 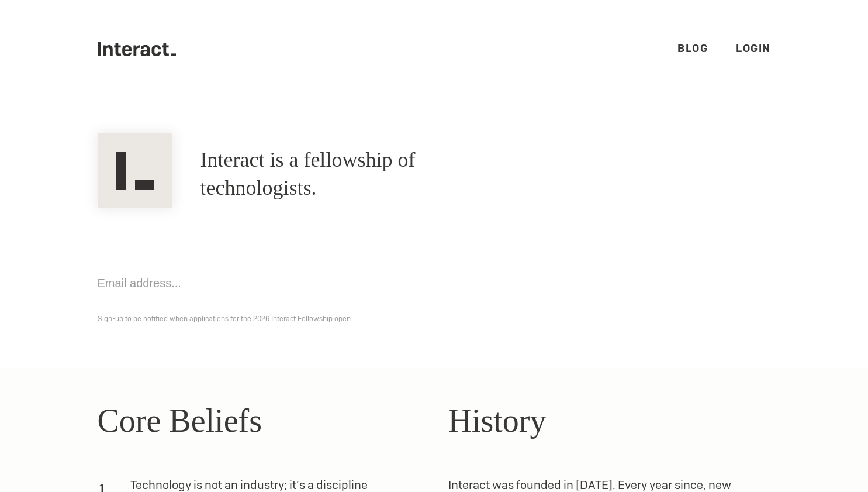 What do you see at coordinates (692, 48) in the screenshot?
I see `a: Blog` at bounding box center [692, 48].